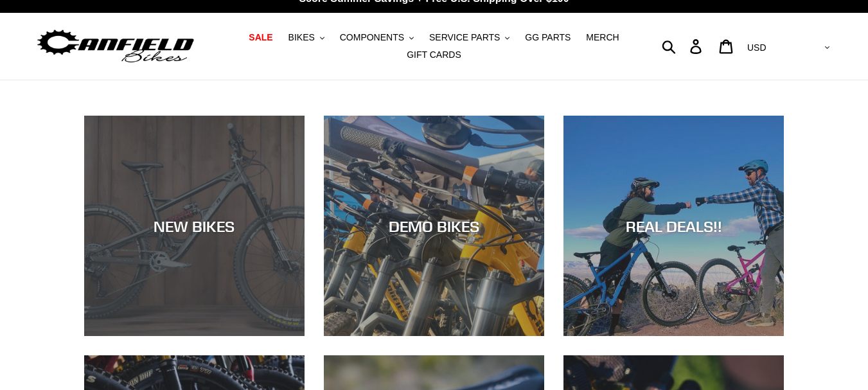 The height and width of the screenshot is (390, 868). What do you see at coordinates (465, 37) in the screenshot?
I see `span: SERVICE PARTS` at bounding box center [465, 37].